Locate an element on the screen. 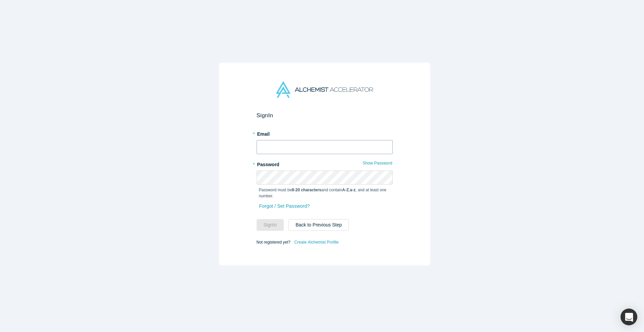  button: Back to Previous Step is located at coordinates (319, 225).